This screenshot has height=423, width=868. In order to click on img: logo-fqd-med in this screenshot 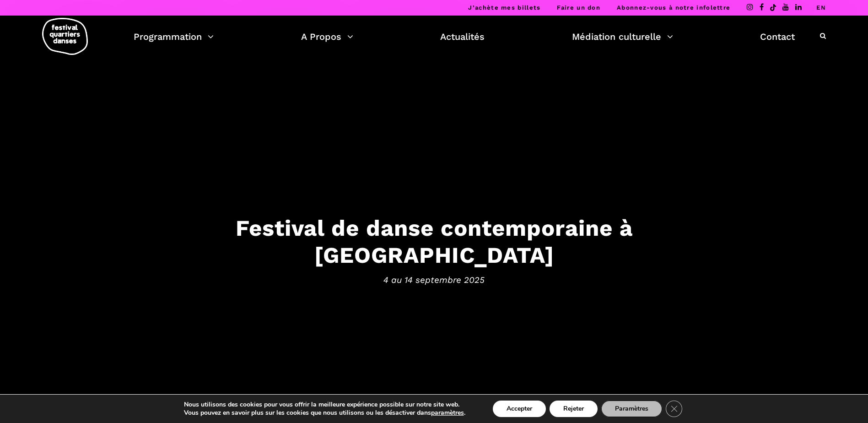, I will do `click(65, 36)`.